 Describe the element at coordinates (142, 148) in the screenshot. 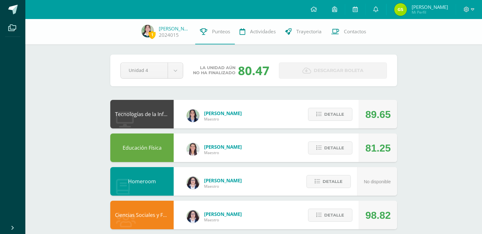

I see `div: Educación Física` at that location.